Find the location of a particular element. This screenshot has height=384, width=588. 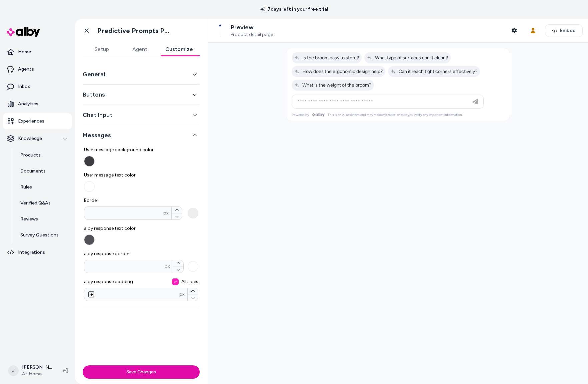

p: Documents is located at coordinates (33, 171).